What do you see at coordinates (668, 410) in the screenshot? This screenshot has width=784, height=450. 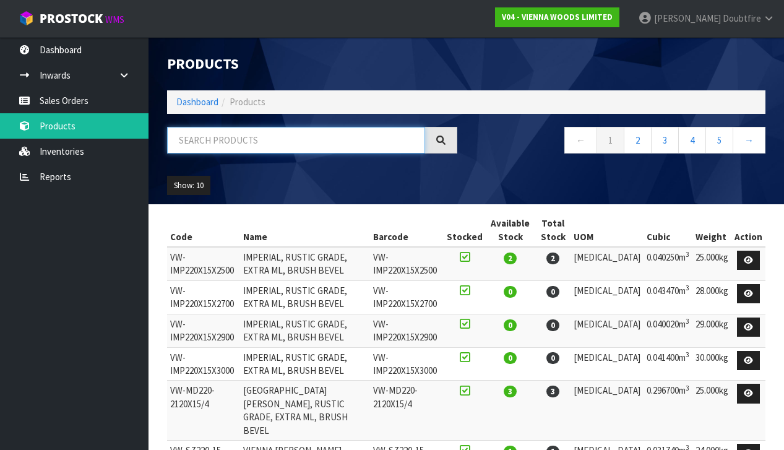 I see `td: 0.296700m` at bounding box center [668, 410].